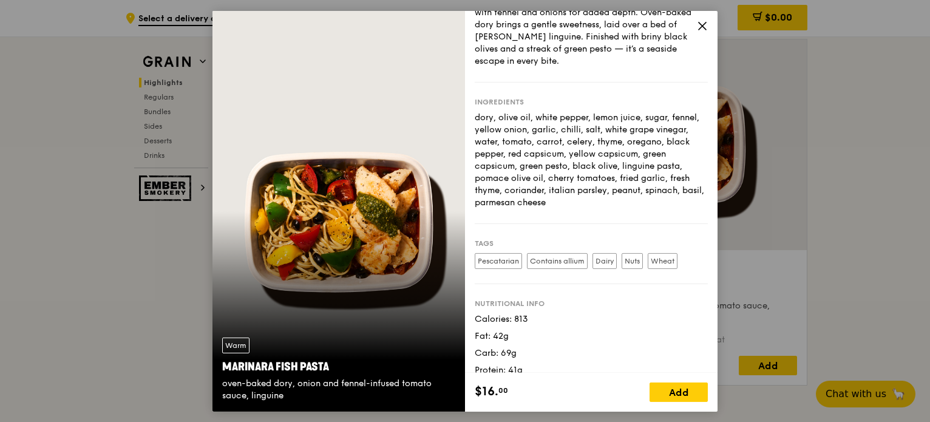  I want to click on label: Wheat, so click(662, 260).